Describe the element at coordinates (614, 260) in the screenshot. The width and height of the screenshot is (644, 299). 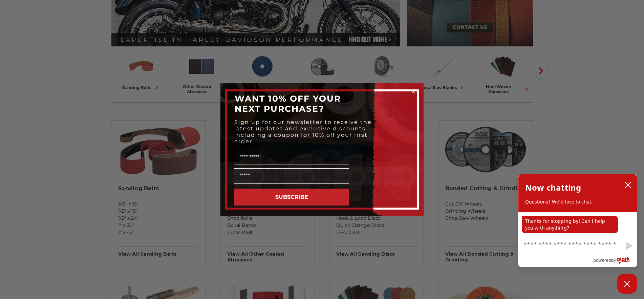
I see `span: by` at that location.